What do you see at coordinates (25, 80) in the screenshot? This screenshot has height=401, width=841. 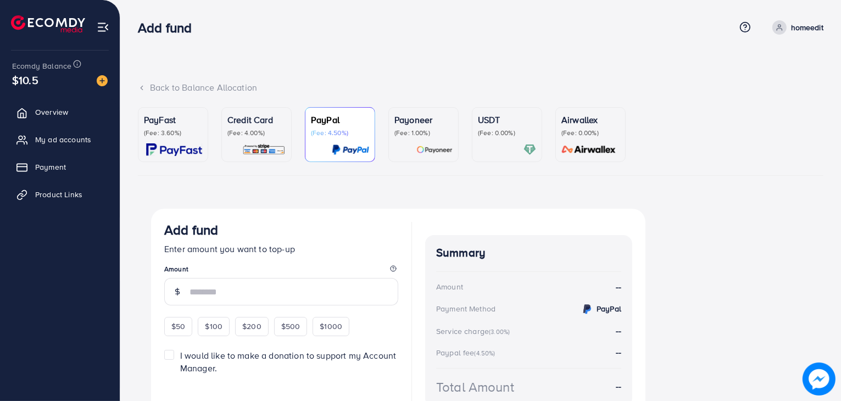 I see `span: $10.5` at bounding box center [25, 80].